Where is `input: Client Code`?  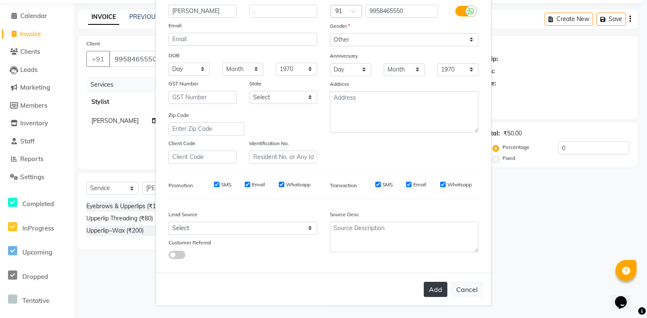
input: Client Code is located at coordinates (203, 157).